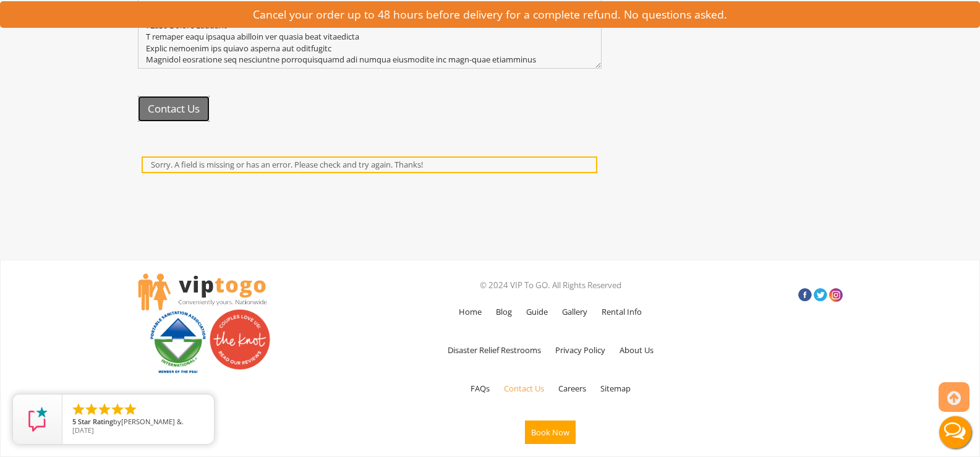  I want to click on a: Sitemap, so click(615, 388).